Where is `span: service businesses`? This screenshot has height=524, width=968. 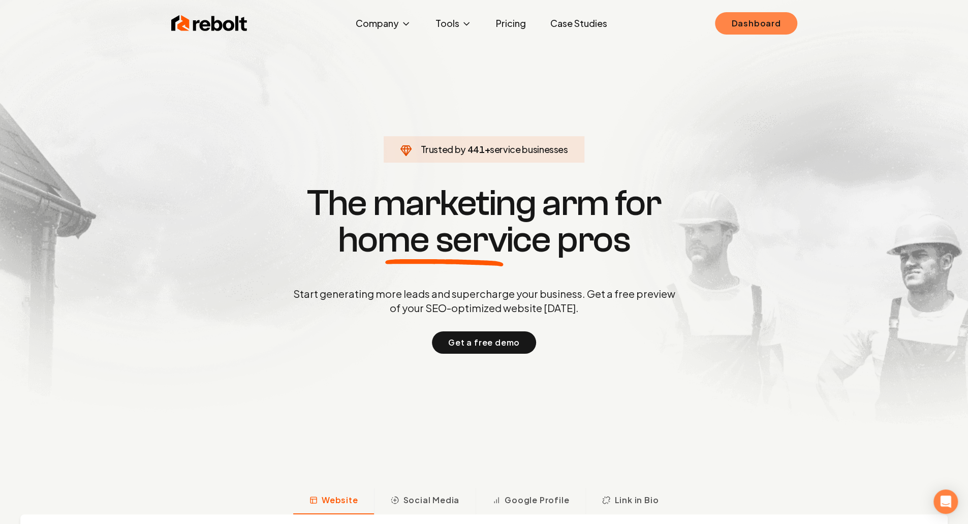 span: service businesses is located at coordinates (529, 149).